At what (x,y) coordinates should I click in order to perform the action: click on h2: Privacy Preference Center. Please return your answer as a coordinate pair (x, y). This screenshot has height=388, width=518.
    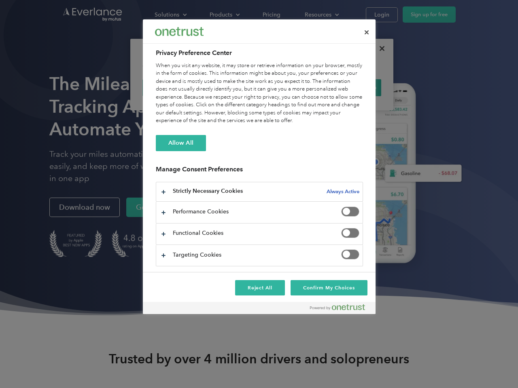
    Looking at the image, I should click on (259, 53).